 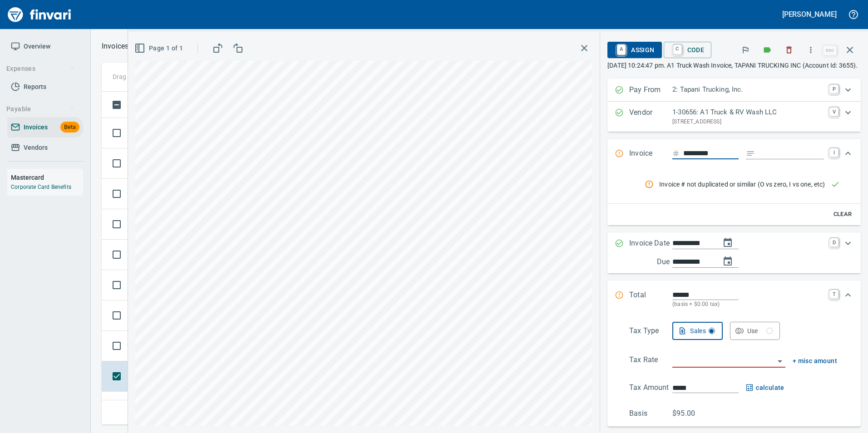 I want to click on a: Finvari, so click(x=39, y=15).